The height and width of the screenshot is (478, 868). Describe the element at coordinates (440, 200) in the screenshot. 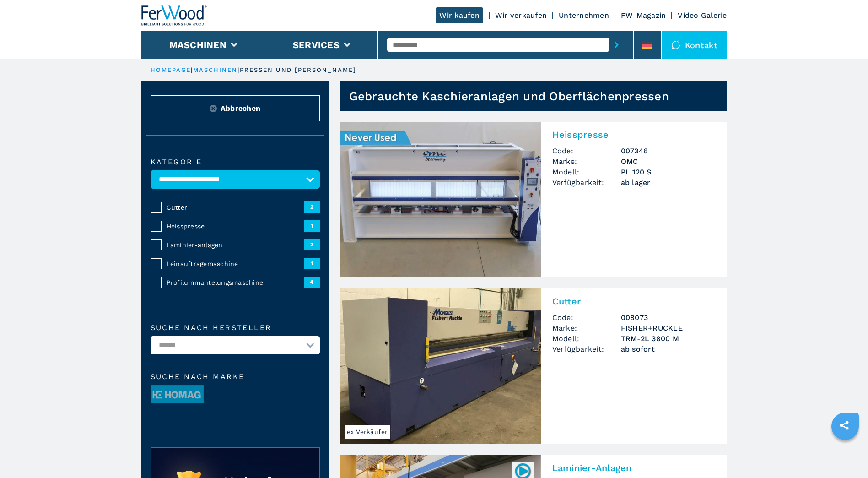

I see `img: Heisspresse OMC PL 120 S` at that location.